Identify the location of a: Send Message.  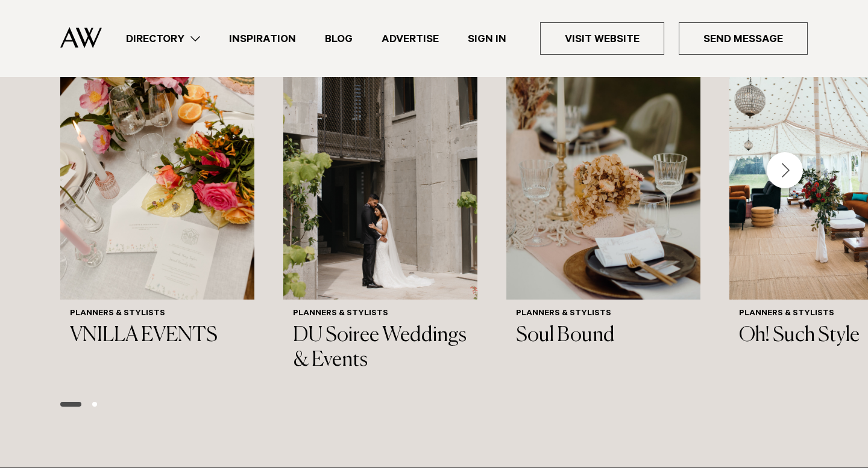
(743, 39).